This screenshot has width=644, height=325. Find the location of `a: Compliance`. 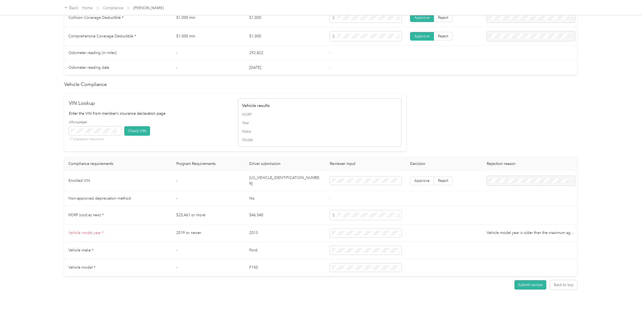

a: Compliance is located at coordinates (113, 8).